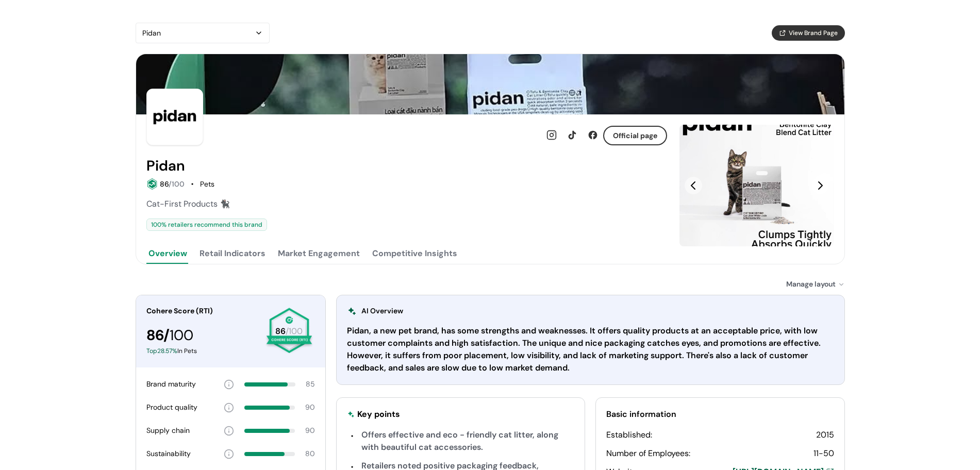 This screenshot has height=470, width=980. I want to click on button: View Brand Page, so click(809, 33).